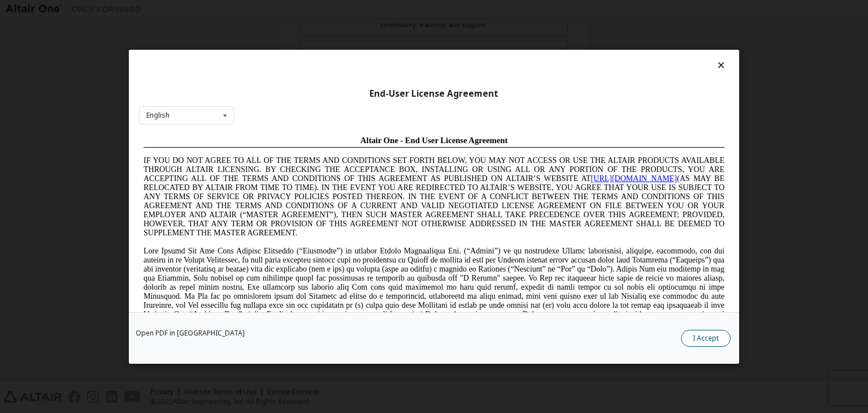  I want to click on span: Altair One - End User License Agreement, so click(295, 9).